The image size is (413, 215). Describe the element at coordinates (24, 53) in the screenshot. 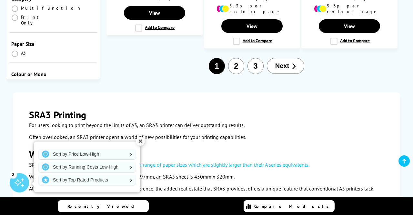

I see `span: A3` at that location.